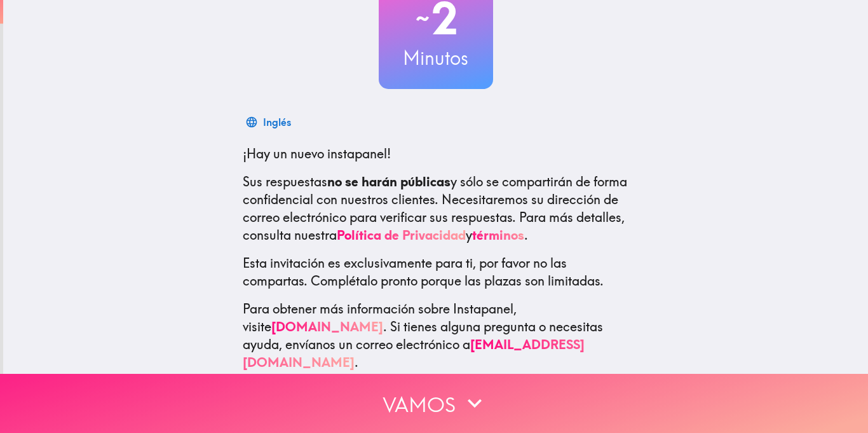 The image size is (868, 433). Describe the element at coordinates (498, 235) in the screenshot. I see `font: términos` at that location.